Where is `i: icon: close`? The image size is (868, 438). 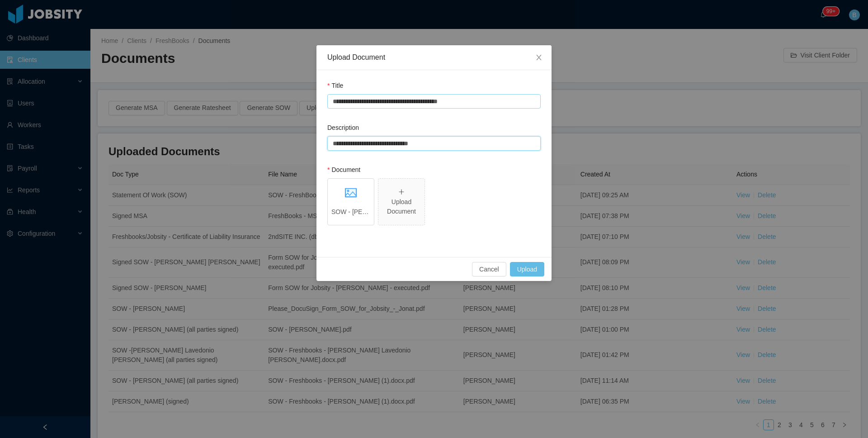
i: icon: close is located at coordinates (538, 57).